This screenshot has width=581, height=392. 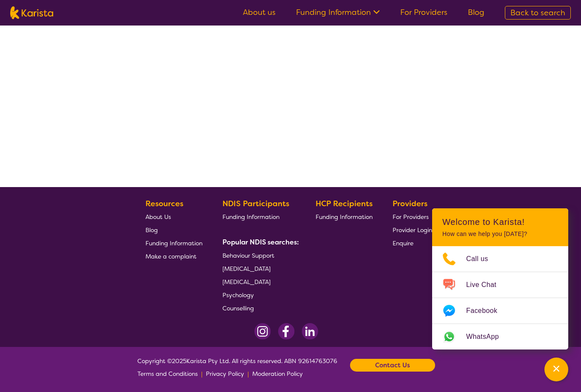 What do you see at coordinates (263, 331) in the screenshot?
I see `img: Instagram` at bounding box center [263, 331].